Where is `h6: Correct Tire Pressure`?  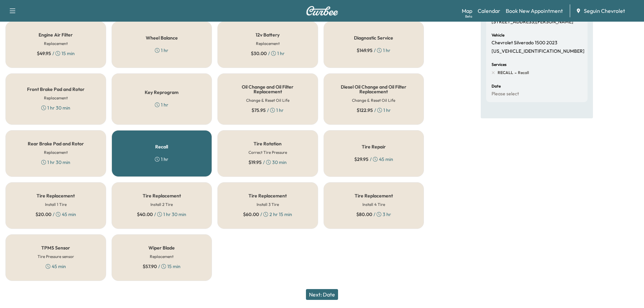
h6: Correct Tire Pressure is located at coordinates (268, 153).